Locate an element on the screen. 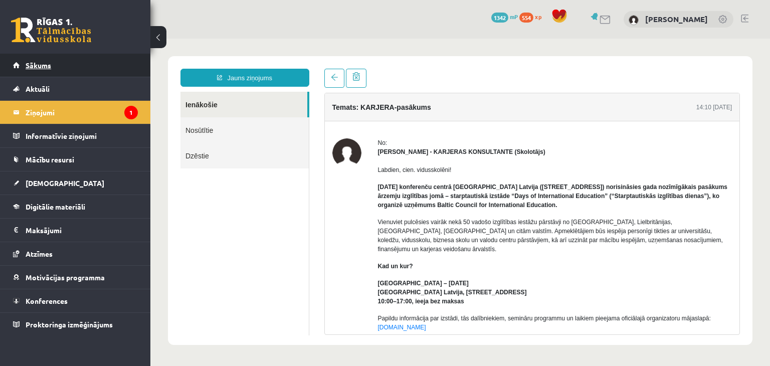 This screenshot has height=366, width=770. a: Ziņojumi1 is located at coordinates (75, 112).